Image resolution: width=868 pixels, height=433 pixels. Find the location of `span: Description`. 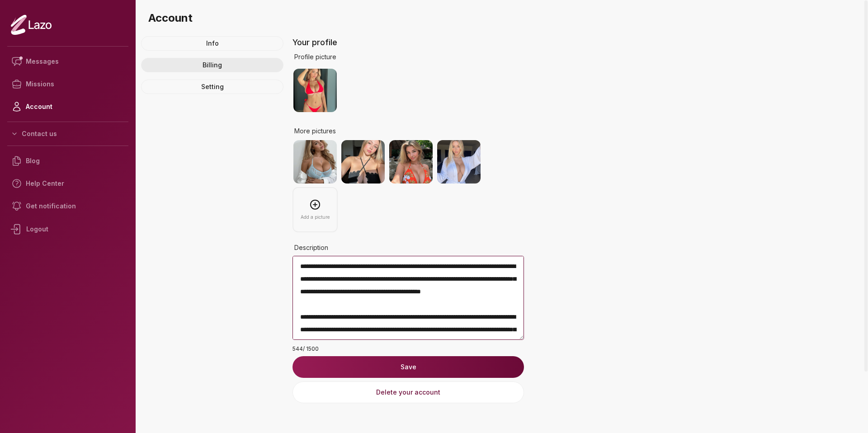

span: Description is located at coordinates (311, 248).